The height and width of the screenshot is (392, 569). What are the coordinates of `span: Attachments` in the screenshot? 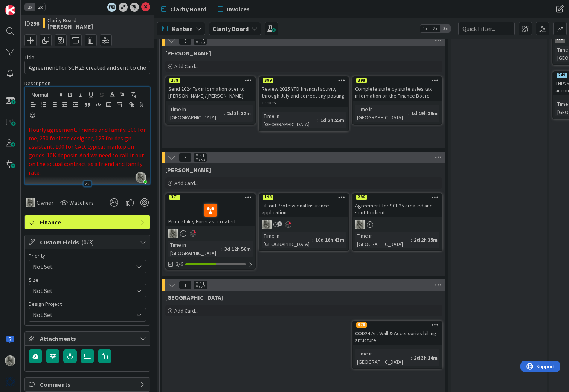 It's located at (88, 338).